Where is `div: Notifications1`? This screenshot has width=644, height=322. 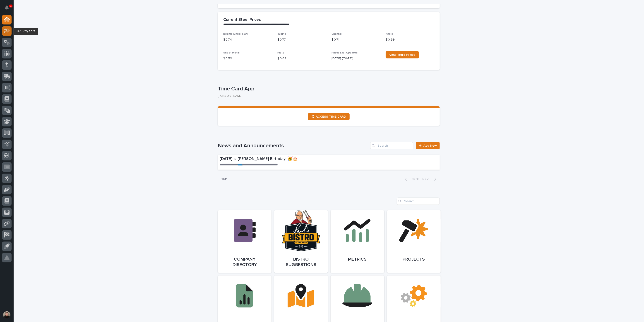
div: Notifications1 is located at coordinates (8, 9).